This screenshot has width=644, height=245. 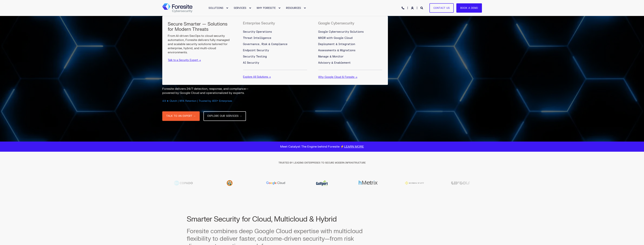 What do you see at coordinates (322, 183) in the screenshot?
I see `div: 8 / 20` at bounding box center [322, 183].